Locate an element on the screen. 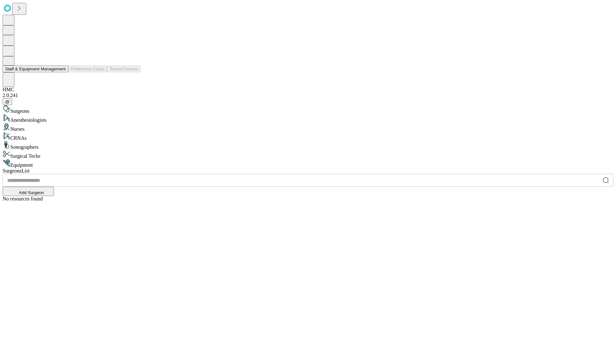  button: Tenant Params is located at coordinates (124, 69).